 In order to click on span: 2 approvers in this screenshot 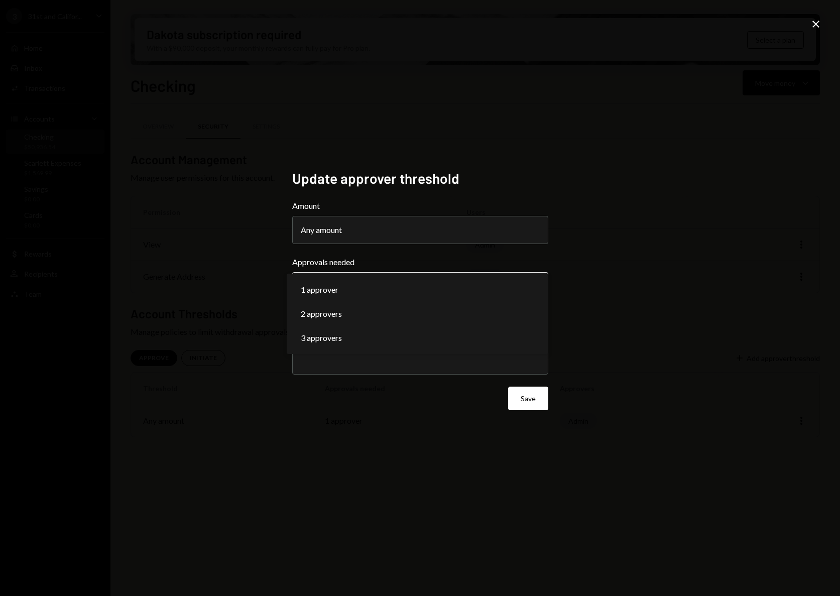, I will do `click(321, 314)`.